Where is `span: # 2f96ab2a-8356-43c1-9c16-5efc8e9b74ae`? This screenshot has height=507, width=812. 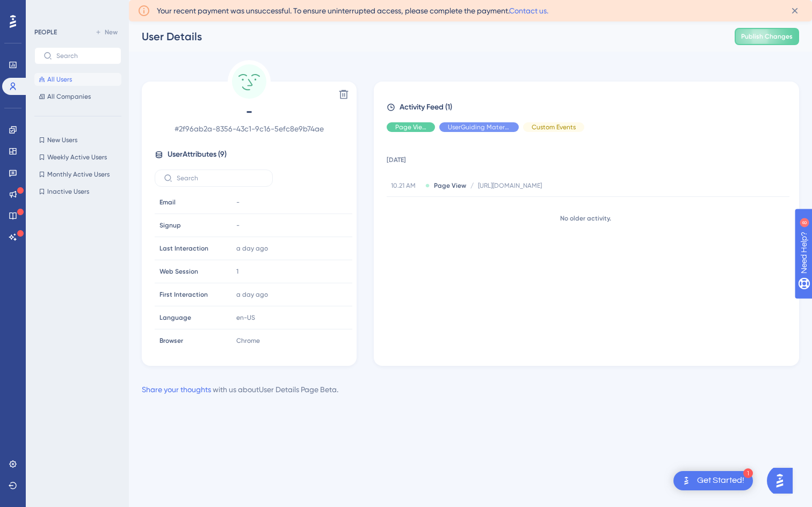 span: # 2f96ab2a-8356-43c1-9c16-5efc8e9b74ae is located at coordinates (250, 129).